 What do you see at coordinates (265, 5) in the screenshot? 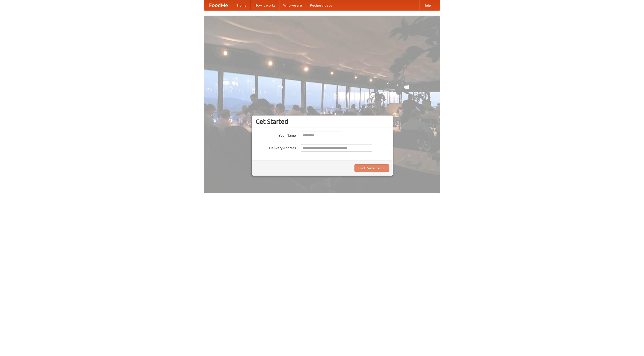
I see `a: How it works` at bounding box center [265, 5].